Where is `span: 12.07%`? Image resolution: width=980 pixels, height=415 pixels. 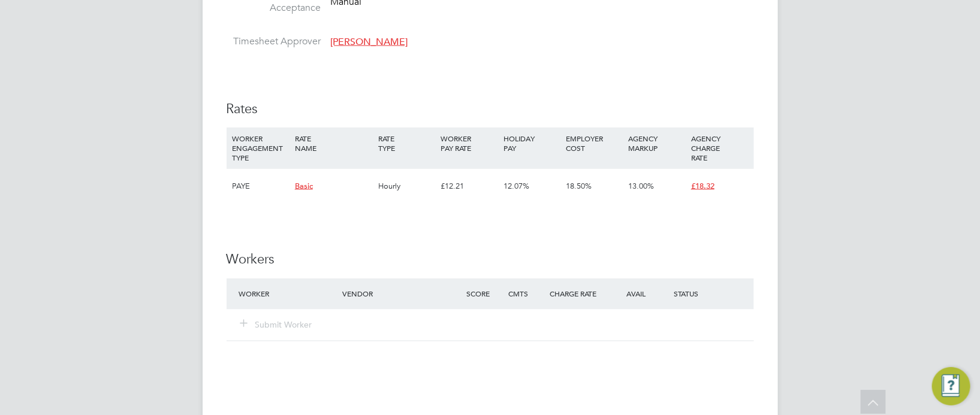 span: 12.07% is located at coordinates (516, 186).